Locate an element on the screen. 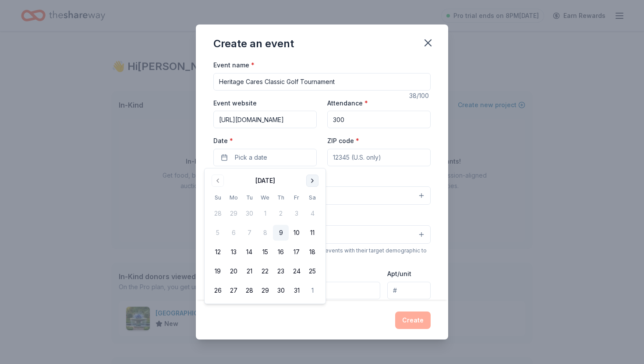 The image size is (644, 364). button: 22 is located at coordinates (265, 272).